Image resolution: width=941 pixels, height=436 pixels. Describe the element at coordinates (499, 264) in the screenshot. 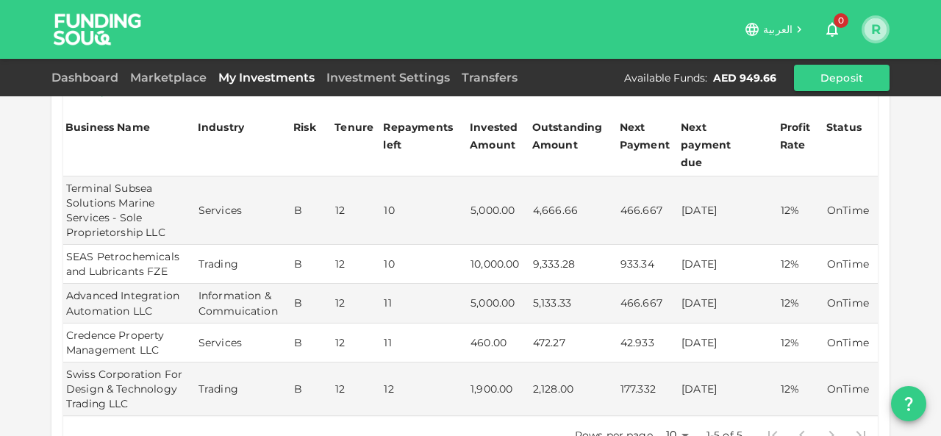

I see `td: 10,000.00` at that location.